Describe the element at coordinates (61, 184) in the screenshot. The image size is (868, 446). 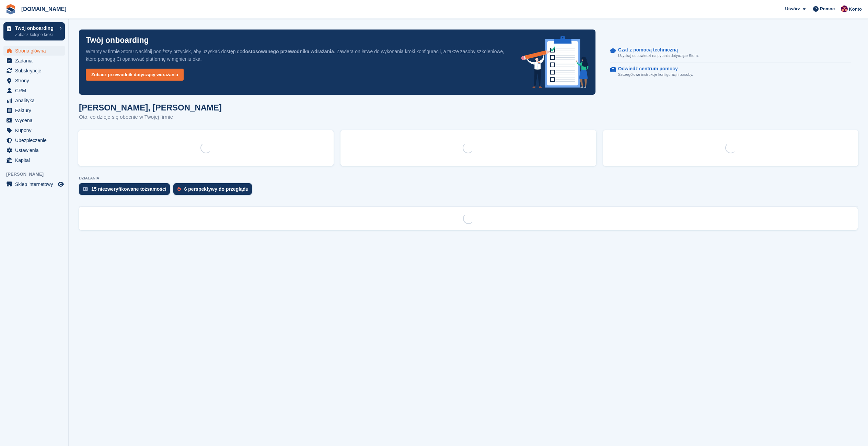
I see `a: Podgląd sklepu` at that location.